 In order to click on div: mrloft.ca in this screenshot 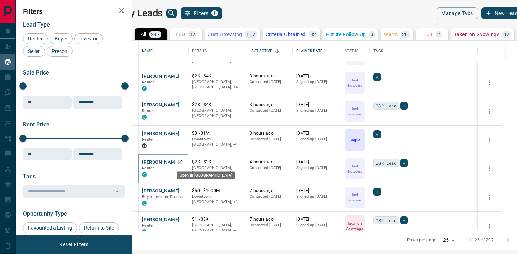, I will do `click(144, 146)`.